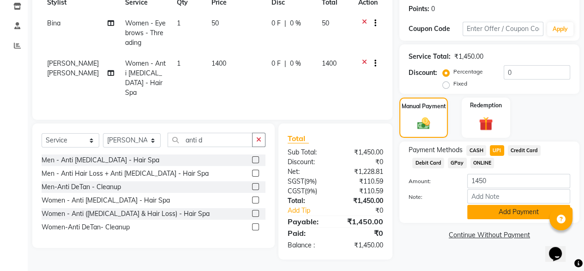 This screenshot has height=271, width=584. Describe the element at coordinates (54, 23) in the screenshot. I see `span: Bina` at that location.